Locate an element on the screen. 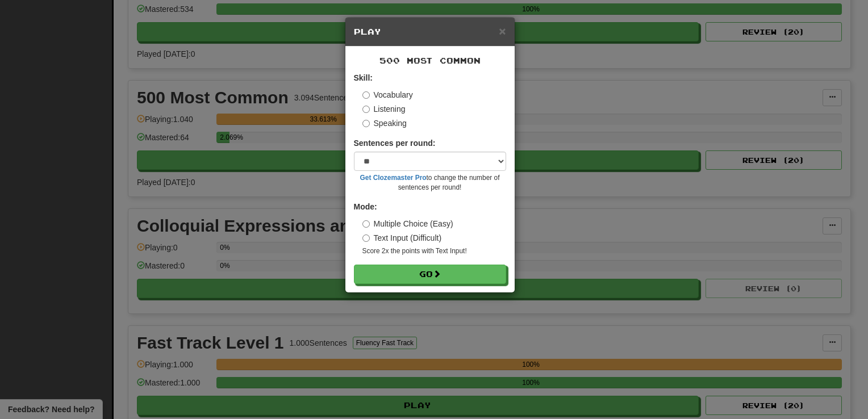 The height and width of the screenshot is (419, 868). button: Go is located at coordinates (430, 274).